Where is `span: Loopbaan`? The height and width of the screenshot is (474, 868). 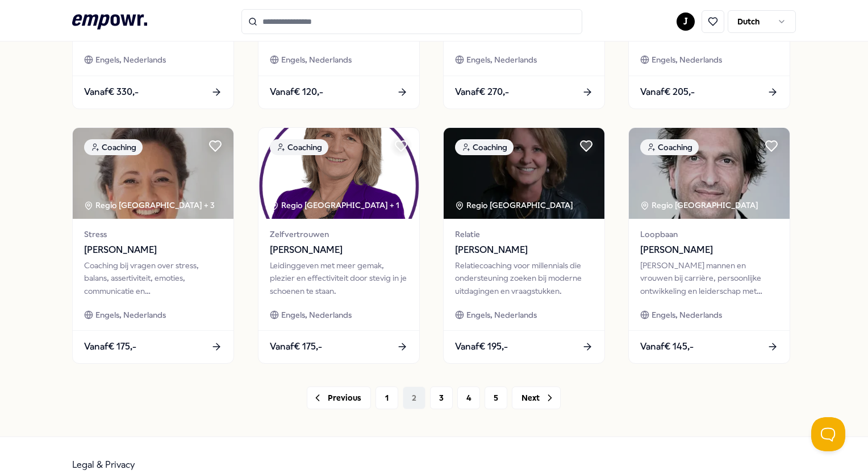
span: Loopbaan is located at coordinates (709, 234).